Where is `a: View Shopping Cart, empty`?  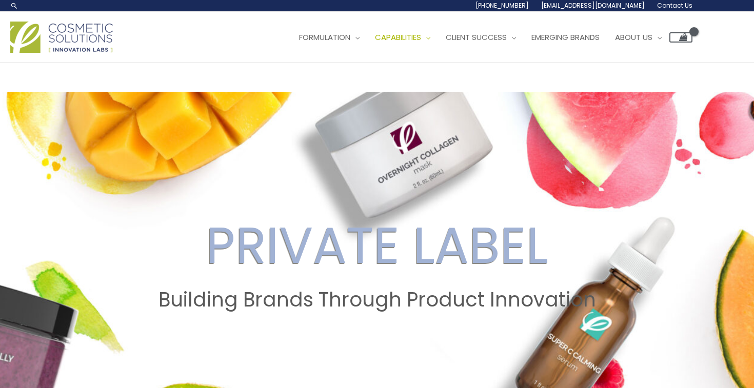
a: View Shopping Cart, empty is located at coordinates (680, 37).